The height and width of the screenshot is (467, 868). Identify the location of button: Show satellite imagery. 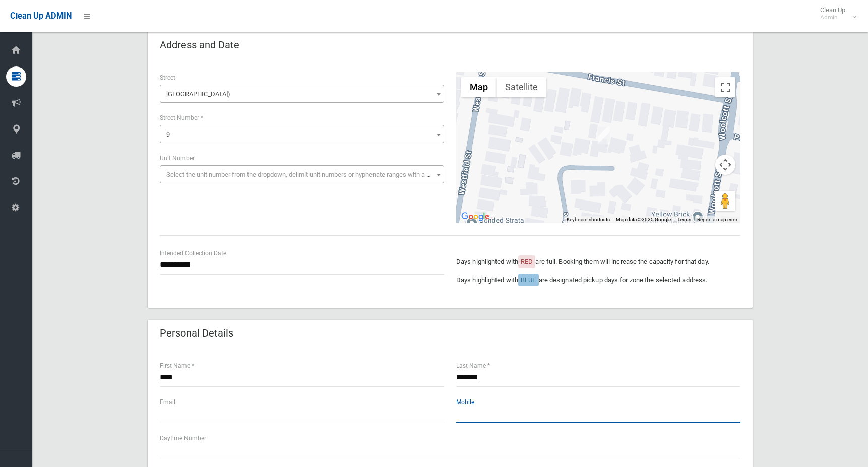
(521, 87).